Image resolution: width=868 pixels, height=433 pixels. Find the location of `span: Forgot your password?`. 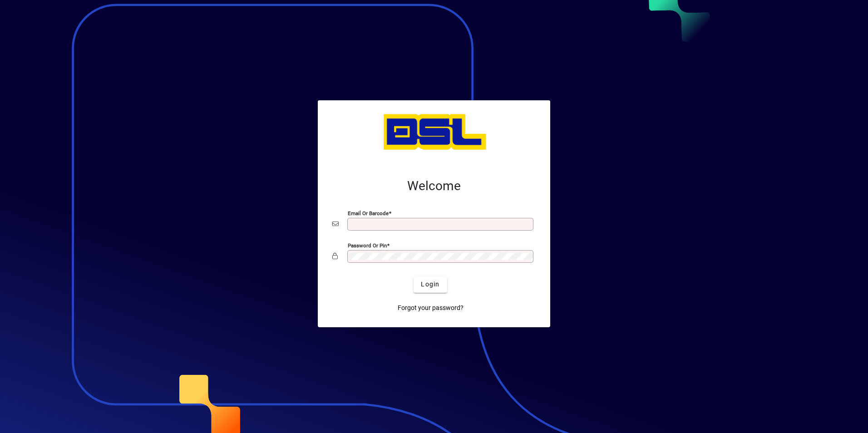

span: Forgot your password? is located at coordinates (430, 307).